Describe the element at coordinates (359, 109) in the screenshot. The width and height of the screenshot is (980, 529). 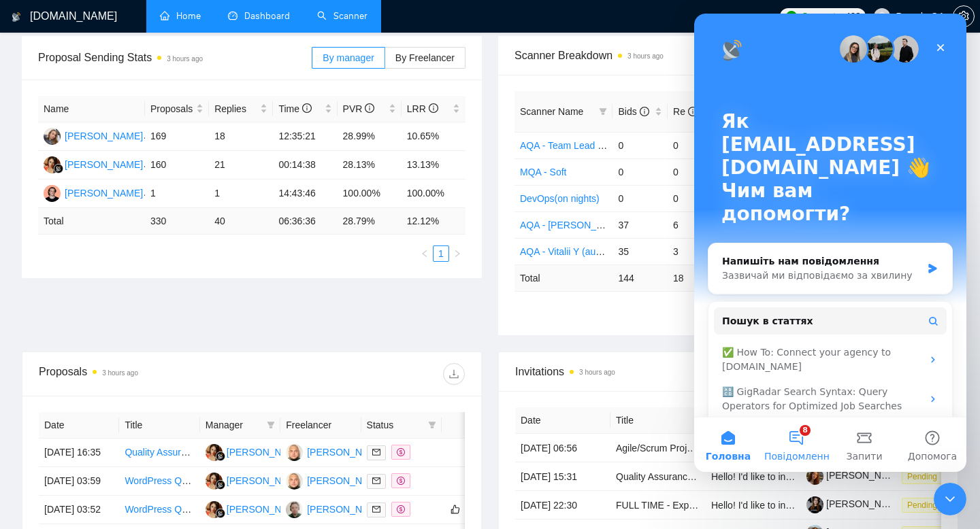
I see `span: PVR` at that location.